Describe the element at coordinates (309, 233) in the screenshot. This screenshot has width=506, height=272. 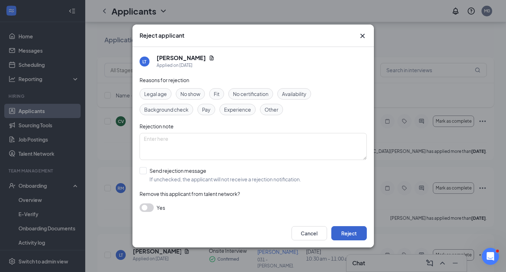
I see `button: Cancel` at that location.